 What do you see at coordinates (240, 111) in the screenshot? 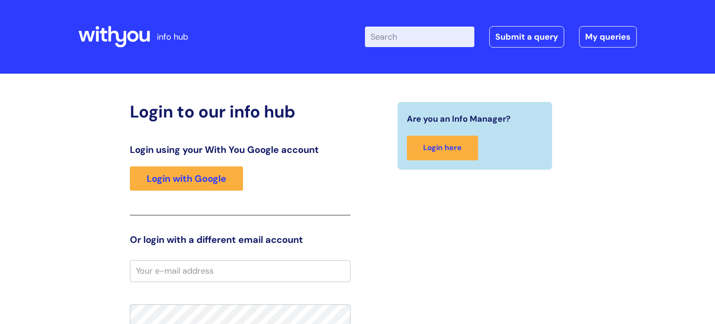
I see `h2: Login to our info hub` at bounding box center [240, 111].